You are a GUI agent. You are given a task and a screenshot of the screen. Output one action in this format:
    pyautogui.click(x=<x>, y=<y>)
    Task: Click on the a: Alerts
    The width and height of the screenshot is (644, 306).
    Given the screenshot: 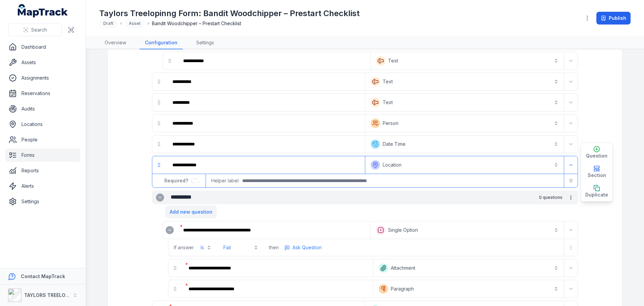 What is the action you would take?
    pyautogui.click(x=42, y=186)
    